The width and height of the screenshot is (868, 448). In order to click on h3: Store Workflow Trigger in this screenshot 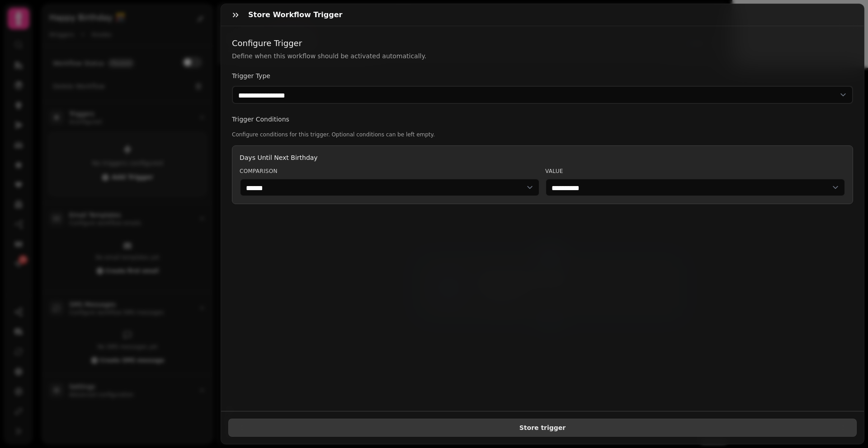, I will do `click(297, 15)`.